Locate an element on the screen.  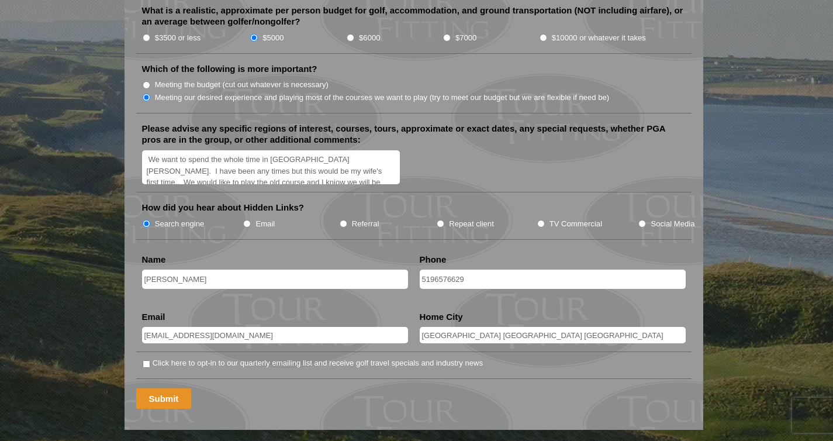
label: What is a realistic, approximate per person budget for golf, accommodation, and ground transporta... is located at coordinates (414, 16).